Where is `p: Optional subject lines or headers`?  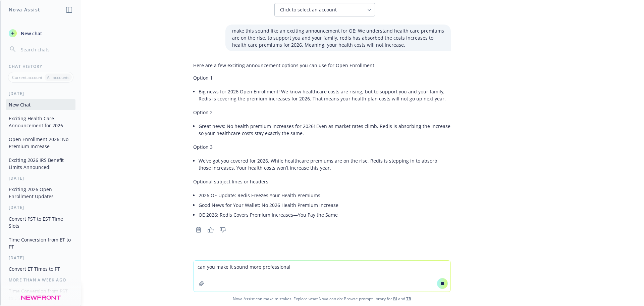 p: Optional subject lines or headers is located at coordinates (322, 181).